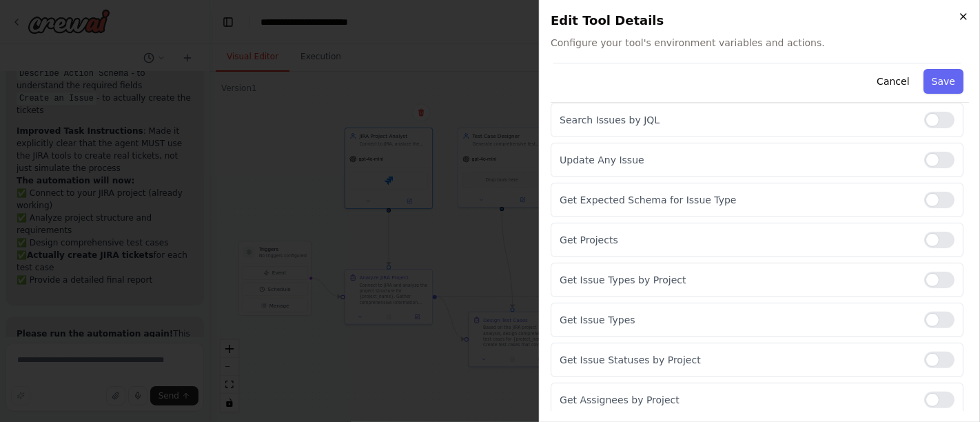  What do you see at coordinates (736, 280) in the screenshot?
I see `p: Get Issue Types by Project` at bounding box center [736, 280].